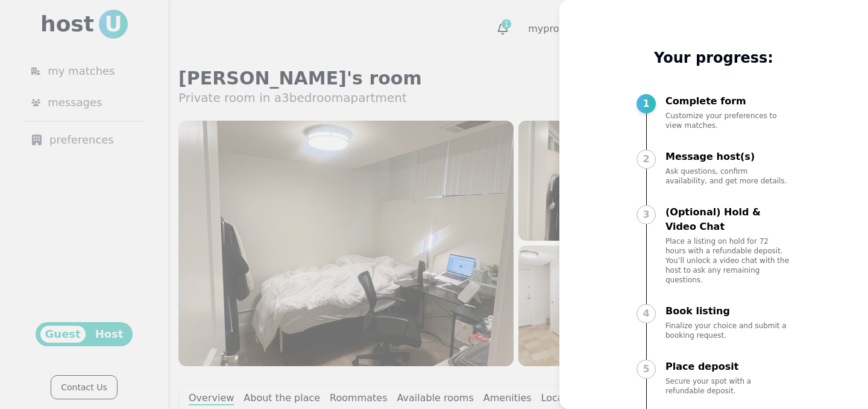  Describe the element at coordinates (646, 159) in the screenshot. I see `div: 2` at that location.